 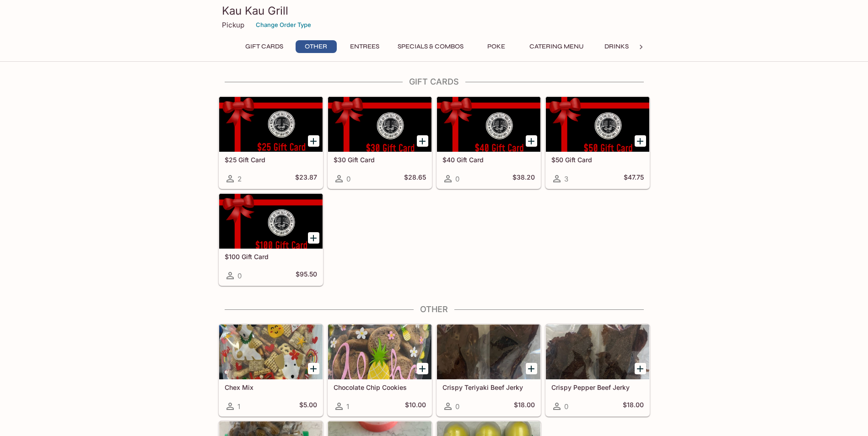 What do you see at coordinates (264, 46) in the screenshot?
I see `button: Gift Cards` at bounding box center [264, 46].